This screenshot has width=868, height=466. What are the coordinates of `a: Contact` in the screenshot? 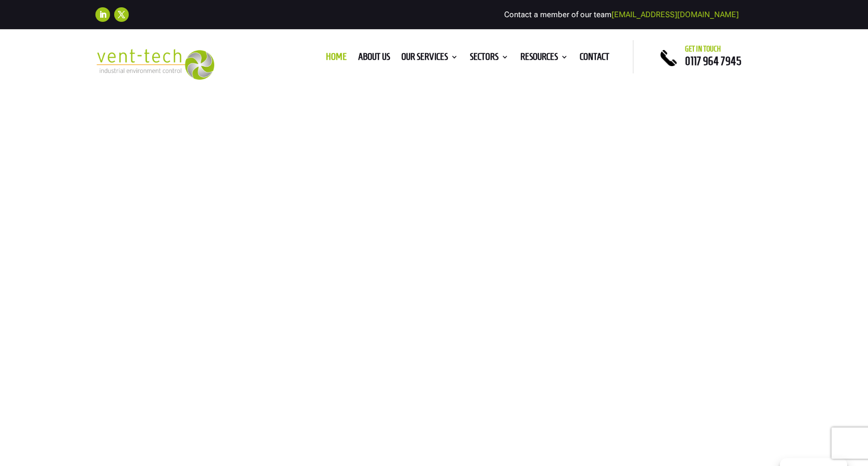 It's located at (594, 59).